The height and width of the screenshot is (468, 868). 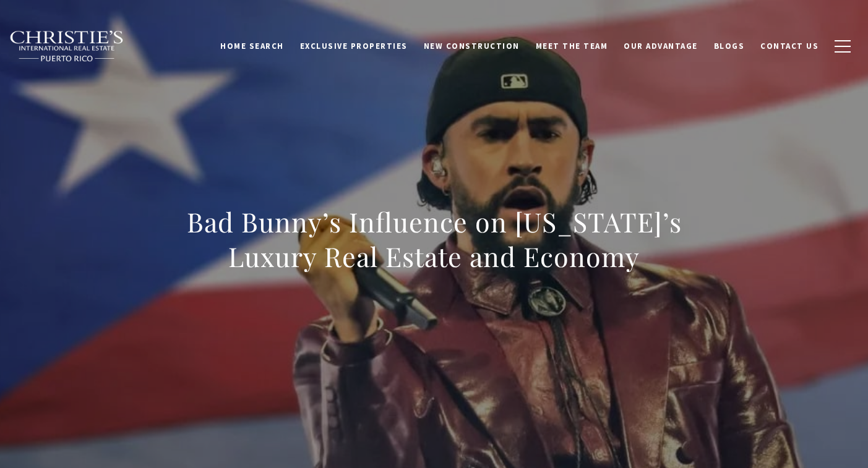 What do you see at coordinates (729, 45) in the screenshot?
I see `span: Blogs` at bounding box center [729, 45].